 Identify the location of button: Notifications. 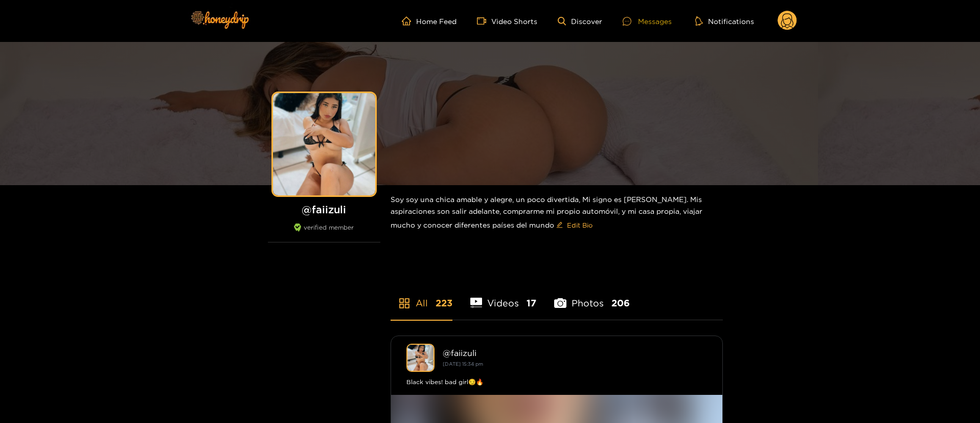
(724, 21).